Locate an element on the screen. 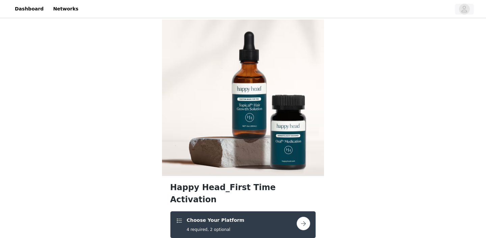 The height and width of the screenshot is (238, 486). a: Networks is located at coordinates (66, 9).